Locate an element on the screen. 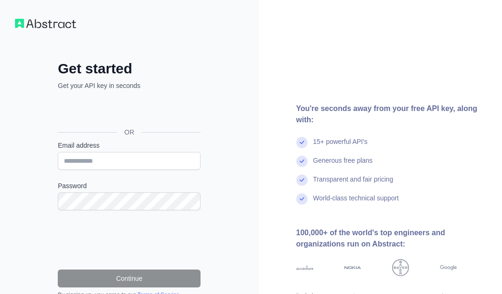  label: Password is located at coordinates (129, 186).